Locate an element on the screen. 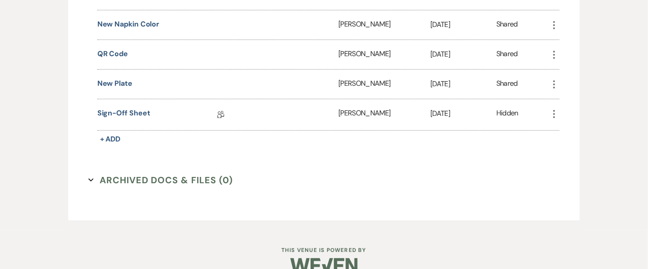 Image resolution: width=648 pixels, height=269 pixels. button: New Plate is located at coordinates (115, 84).